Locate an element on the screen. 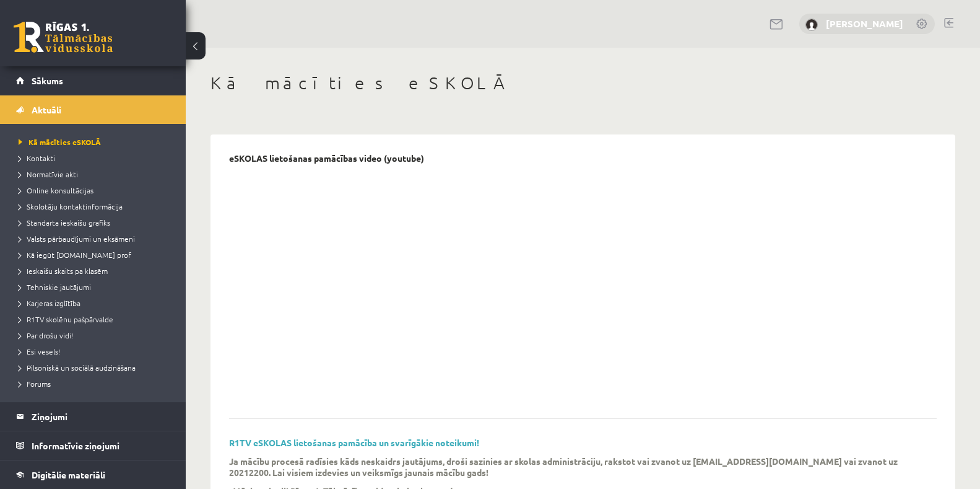  span: Tehniskie jautājumi is located at coordinates (54, 287).